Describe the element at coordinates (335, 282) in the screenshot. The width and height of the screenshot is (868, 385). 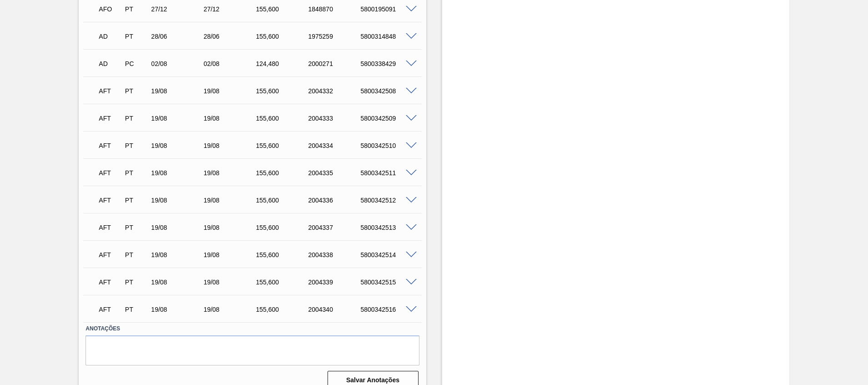
I see `div: 2004339` at that location.